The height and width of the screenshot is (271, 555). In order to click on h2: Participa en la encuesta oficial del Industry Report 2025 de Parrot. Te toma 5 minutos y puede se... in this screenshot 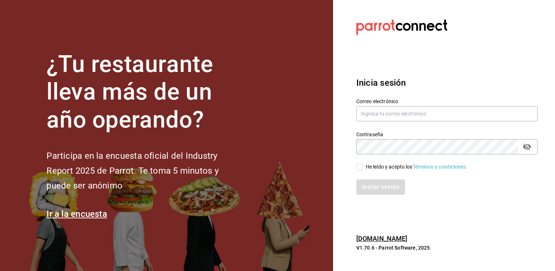, I will do `click(145, 171)`.